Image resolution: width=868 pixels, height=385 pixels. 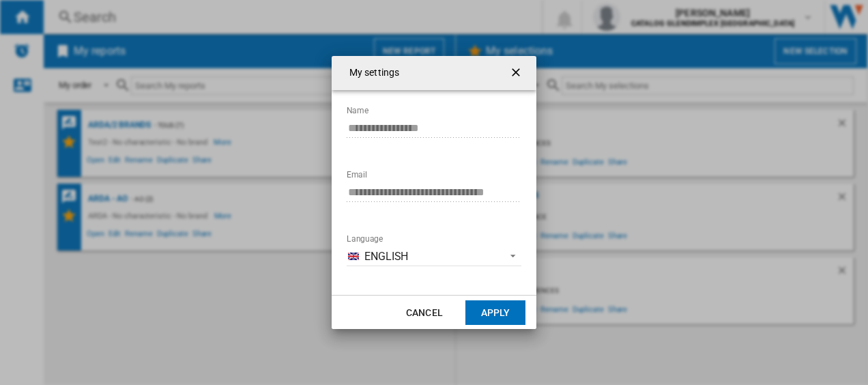 What do you see at coordinates (434, 256) in the screenshot?
I see `md-select: Language: English` at bounding box center [434, 256].